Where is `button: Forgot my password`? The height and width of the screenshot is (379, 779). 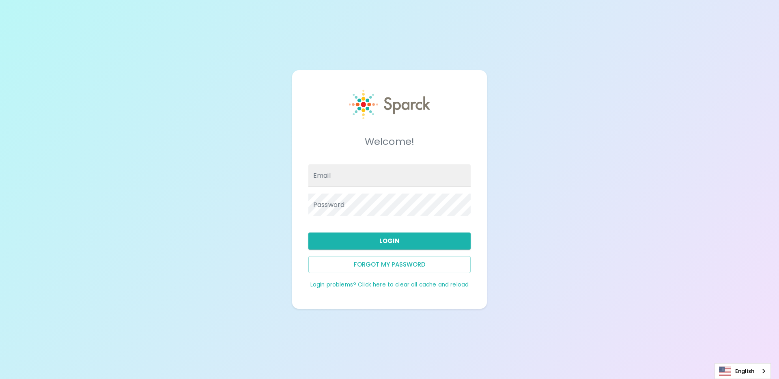 button: Forgot my password is located at coordinates (389, 265).